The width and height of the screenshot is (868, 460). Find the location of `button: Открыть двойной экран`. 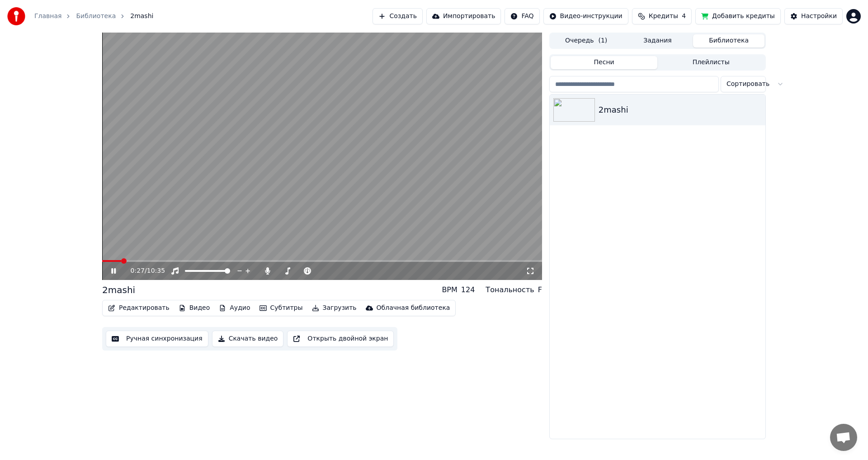

button: Открыть двойной экран is located at coordinates (340, 339).